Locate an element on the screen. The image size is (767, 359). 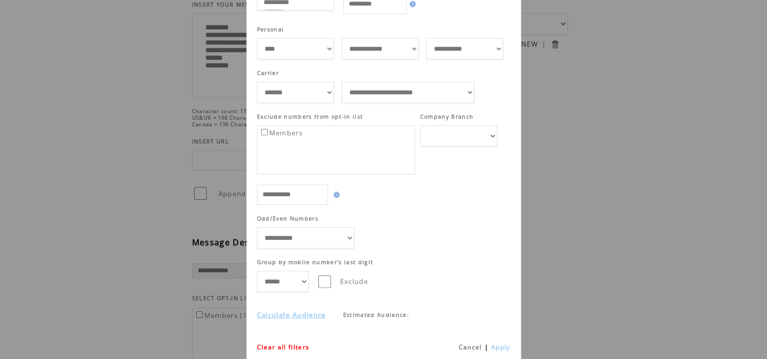
span: Exclude numbers from opt-in list is located at coordinates (310, 117).